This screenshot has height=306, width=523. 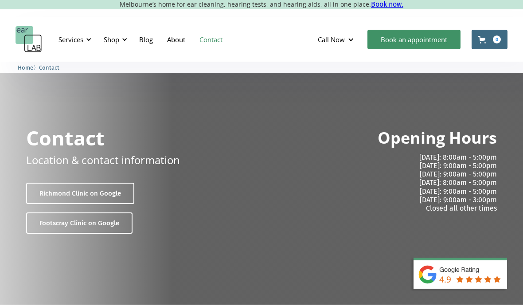 I want to click on a: Home, so click(x=25, y=67).